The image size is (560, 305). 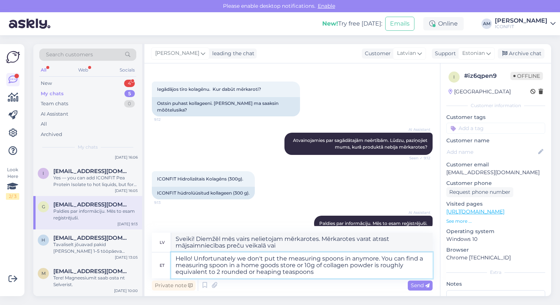 I want to click on span: 9:13, so click(x=168, y=202).